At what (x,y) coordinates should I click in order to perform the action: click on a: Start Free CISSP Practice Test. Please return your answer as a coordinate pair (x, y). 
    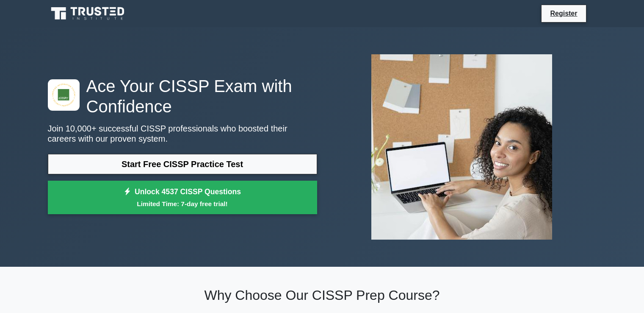
    Looking at the image, I should click on (183, 164).